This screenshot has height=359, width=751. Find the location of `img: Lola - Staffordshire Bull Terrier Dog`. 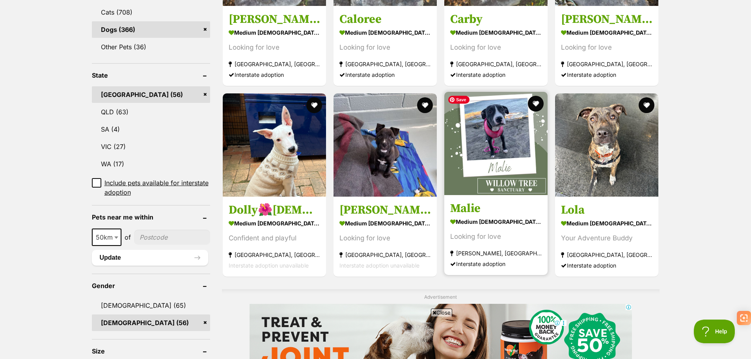

img: Lola - Staffordshire Bull Terrier Dog is located at coordinates (606, 145).